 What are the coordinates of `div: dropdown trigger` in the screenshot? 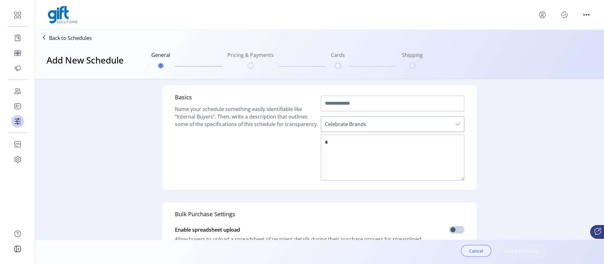 It's located at (458, 124).